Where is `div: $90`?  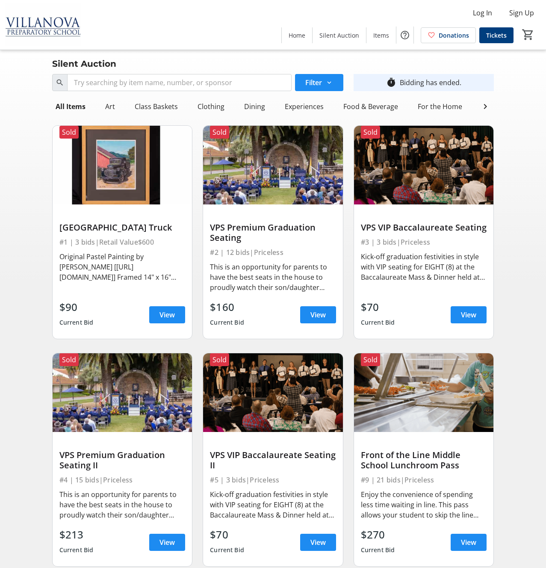 div: $90 is located at coordinates (77, 307).